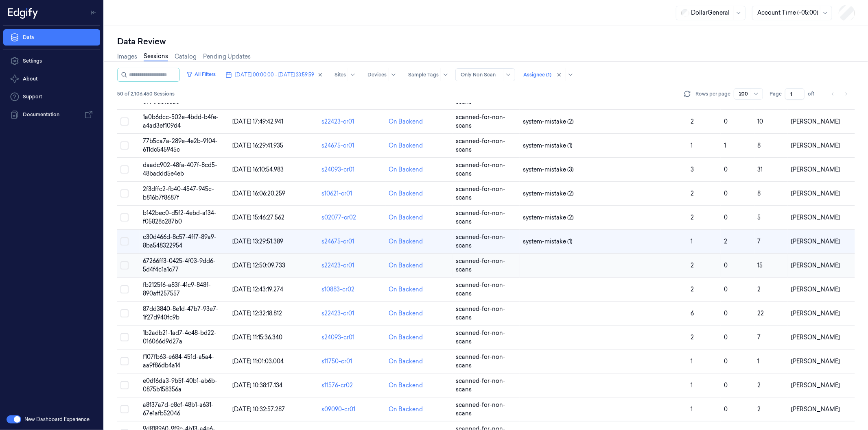  What do you see at coordinates (759, 241) in the screenshot?
I see `span: 7` at bounding box center [759, 241].